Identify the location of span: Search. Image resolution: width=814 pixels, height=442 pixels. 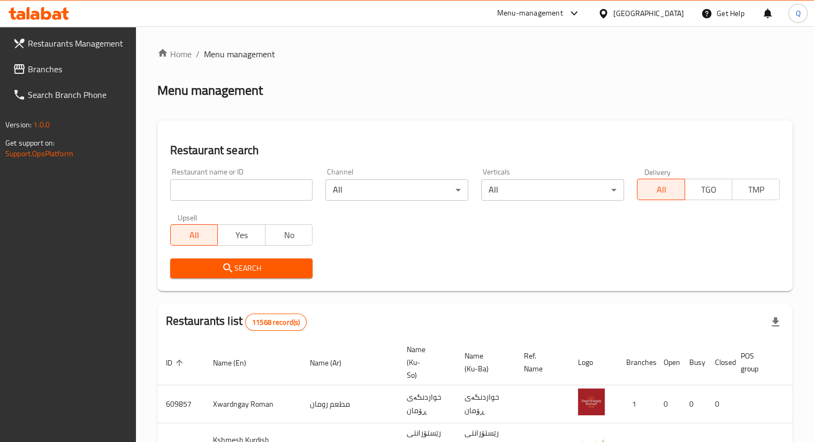
(241, 268).